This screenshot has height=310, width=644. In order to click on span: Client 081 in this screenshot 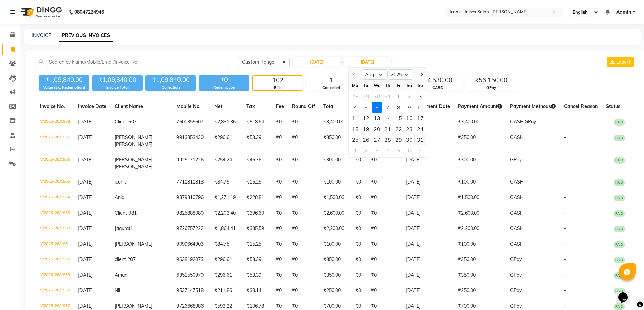, I will do `click(126, 213)`.